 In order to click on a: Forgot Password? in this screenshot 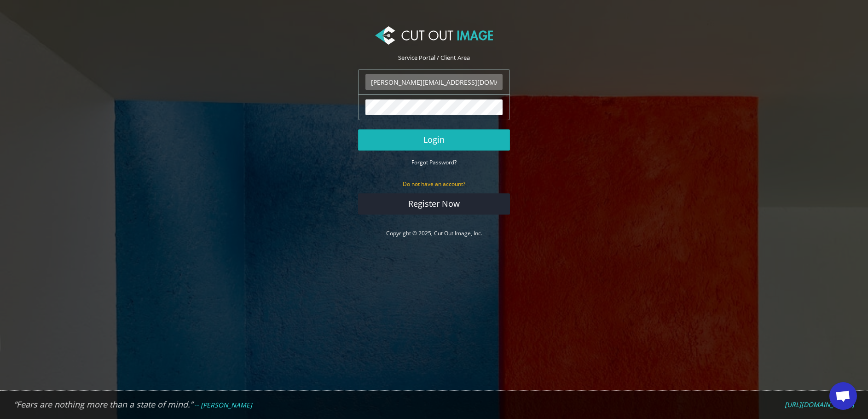, I will do `click(434, 162)`.